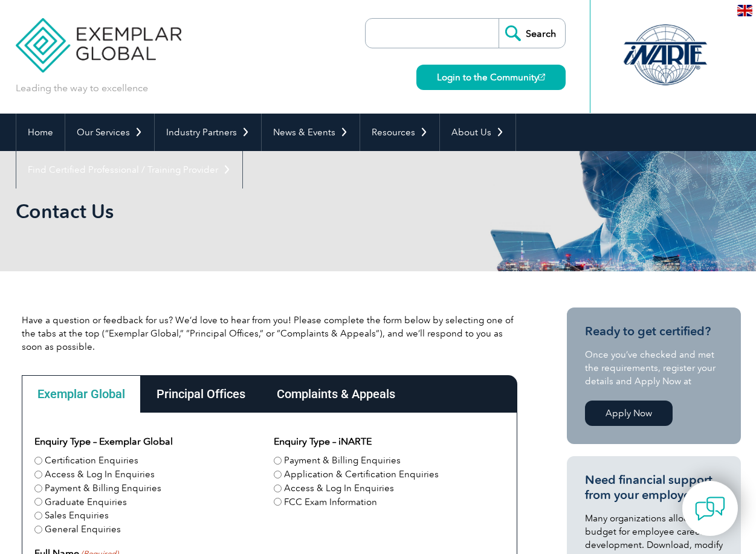 The image size is (756, 554). I want to click on label: Application & Certification Enquiries, so click(362, 474).